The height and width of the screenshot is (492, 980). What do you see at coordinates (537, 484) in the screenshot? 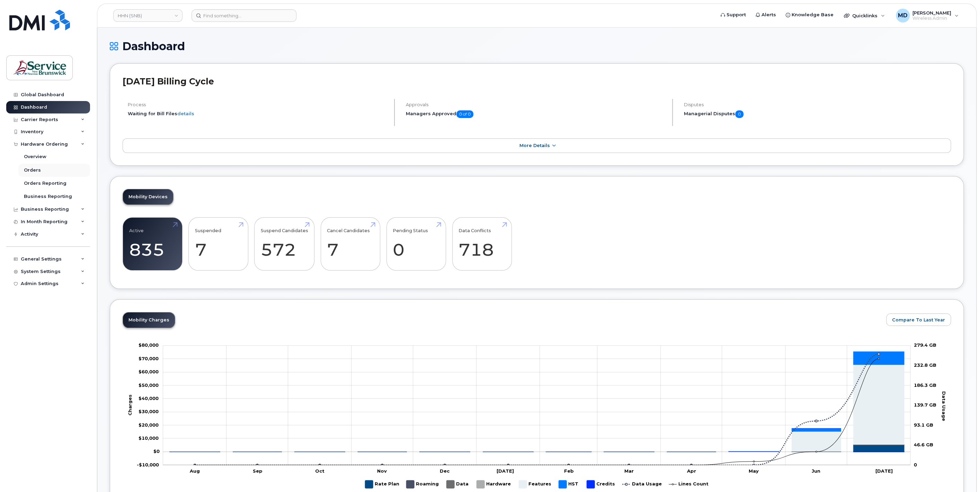
I see `g: Legend` at bounding box center [537, 484].